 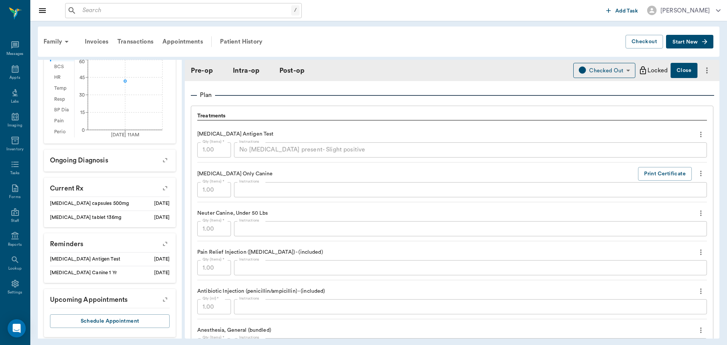 I want to click on p: Anesthesia, General (bundled), so click(x=234, y=330).